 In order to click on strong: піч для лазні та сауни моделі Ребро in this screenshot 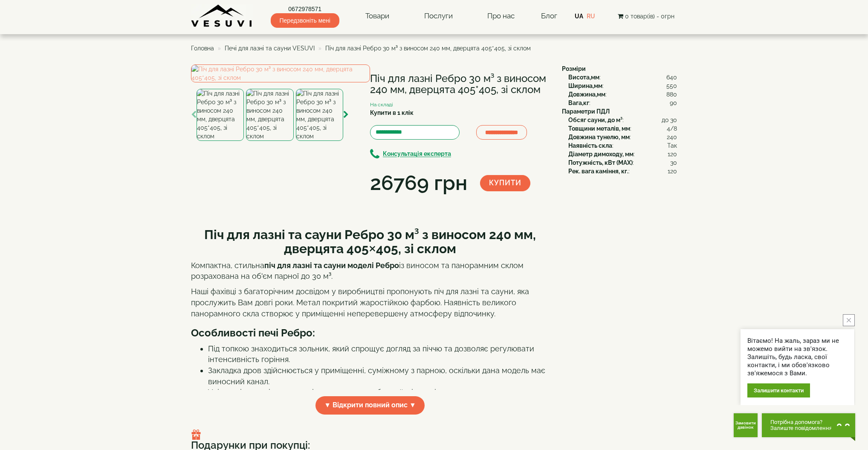, I will do `click(332, 265)`.